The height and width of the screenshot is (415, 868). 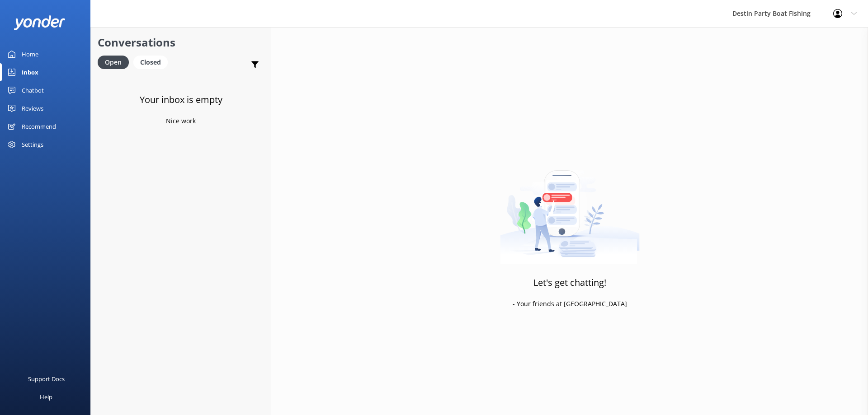 I want to click on div: Reviews, so click(x=33, y=108).